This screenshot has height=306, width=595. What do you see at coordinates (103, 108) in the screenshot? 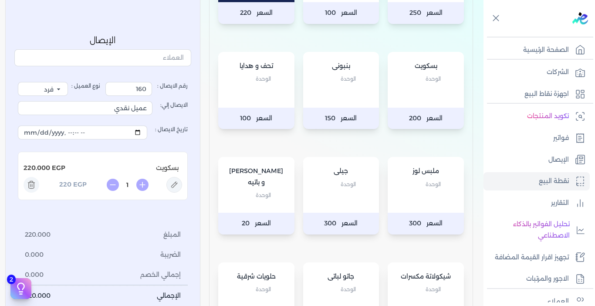
I see `label: الايصال إلي:` at bounding box center [103, 108].